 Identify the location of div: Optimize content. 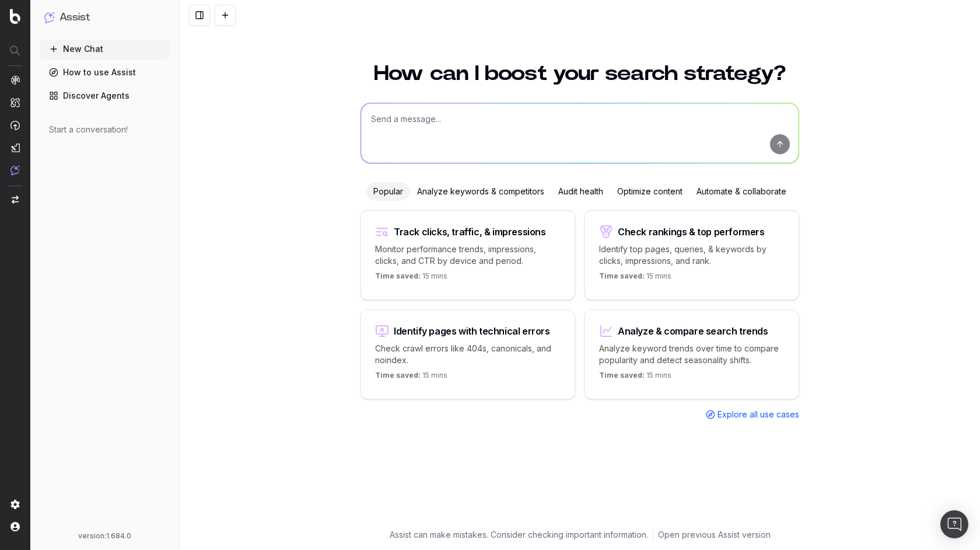
(650, 192).